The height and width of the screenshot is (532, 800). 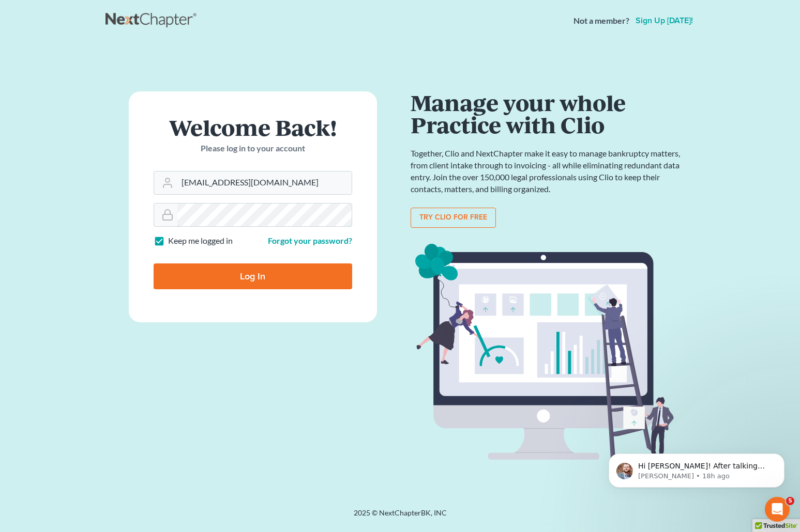 What do you see at coordinates (253, 148) in the screenshot?
I see `p: Please log in to your account` at bounding box center [253, 148].